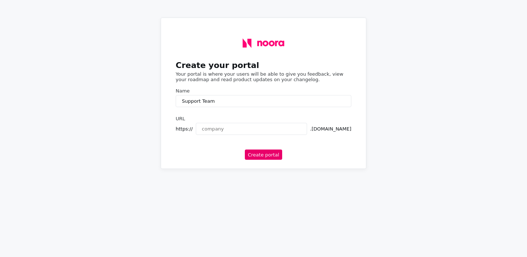 The height and width of the screenshot is (257, 527). I want to click on div: Your portal is where your users will be able to give you feedback, view your roadmap and read pro..., so click(263, 77).